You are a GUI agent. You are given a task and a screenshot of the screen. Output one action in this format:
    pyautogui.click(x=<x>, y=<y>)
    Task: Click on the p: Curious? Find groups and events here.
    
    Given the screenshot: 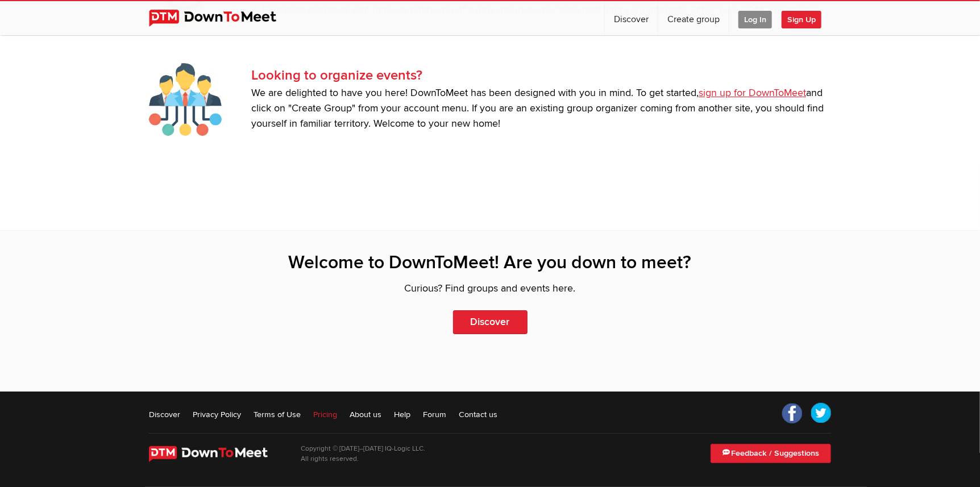 What is the action you would take?
    pyautogui.click(x=490, y=289)
    